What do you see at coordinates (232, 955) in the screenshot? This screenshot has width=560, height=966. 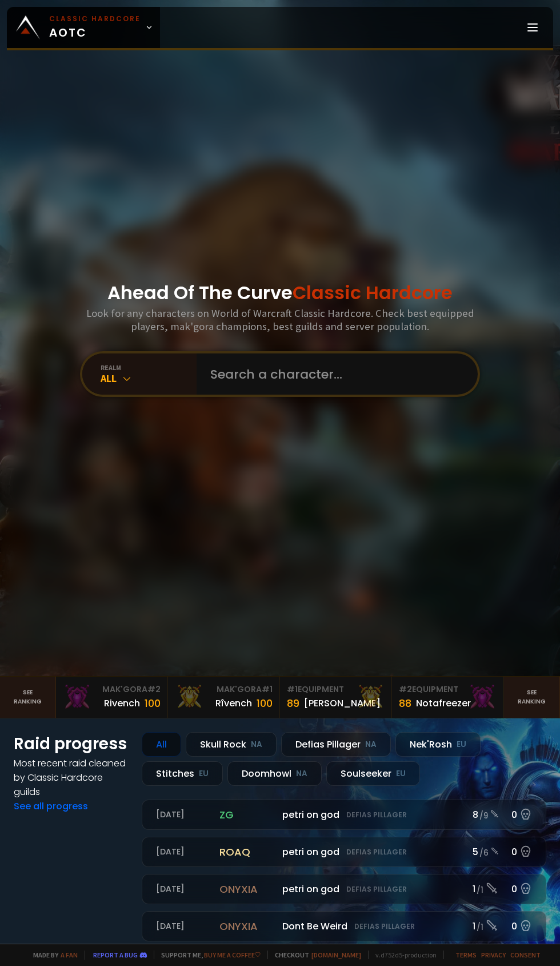 I see `a: Buy me a coffee` at bounding box center [232, 955].